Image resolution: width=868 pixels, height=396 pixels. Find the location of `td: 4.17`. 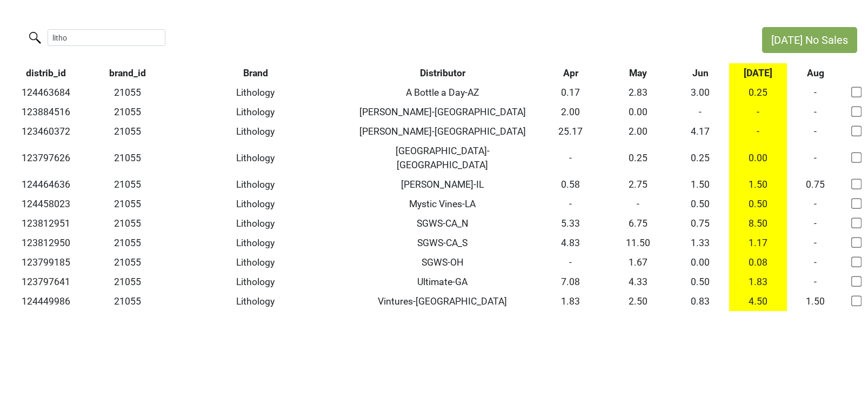

td: 4.17 is located at coordinates (700, 132).